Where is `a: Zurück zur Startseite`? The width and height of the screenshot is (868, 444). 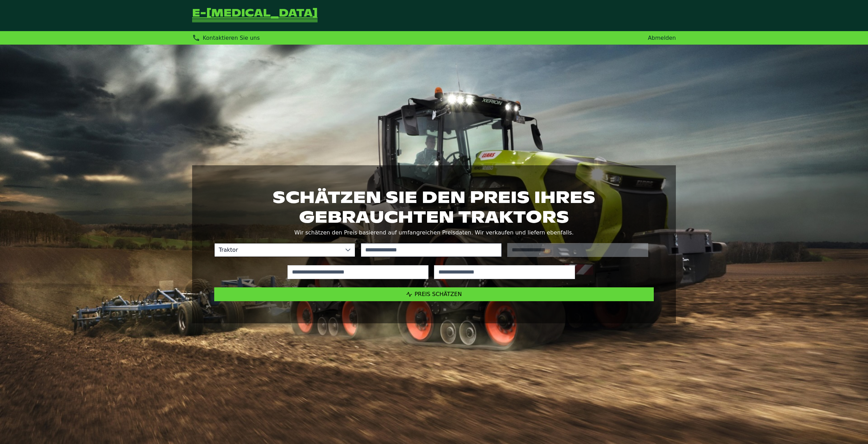
a: Zurück zur Startseite is located at coordinates (255, 16).